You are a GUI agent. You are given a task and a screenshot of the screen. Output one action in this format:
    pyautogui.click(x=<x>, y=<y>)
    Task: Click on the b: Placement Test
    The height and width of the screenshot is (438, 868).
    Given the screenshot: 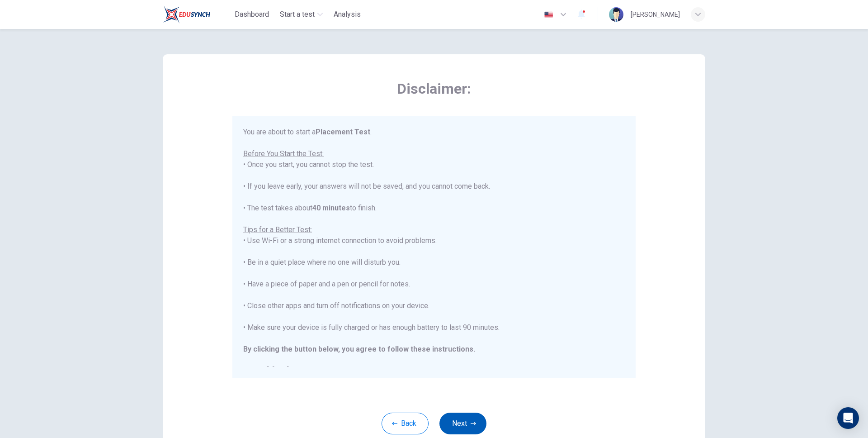 What is the action you would take?
    pyautogui.click(x=343, y=132)
    